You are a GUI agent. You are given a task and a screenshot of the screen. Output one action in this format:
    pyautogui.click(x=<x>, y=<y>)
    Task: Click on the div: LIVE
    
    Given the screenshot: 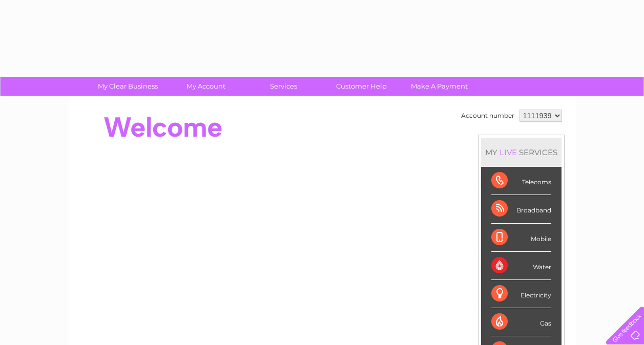 What is the action you would take?
    pyautogui.click(x=509, y=152)
    